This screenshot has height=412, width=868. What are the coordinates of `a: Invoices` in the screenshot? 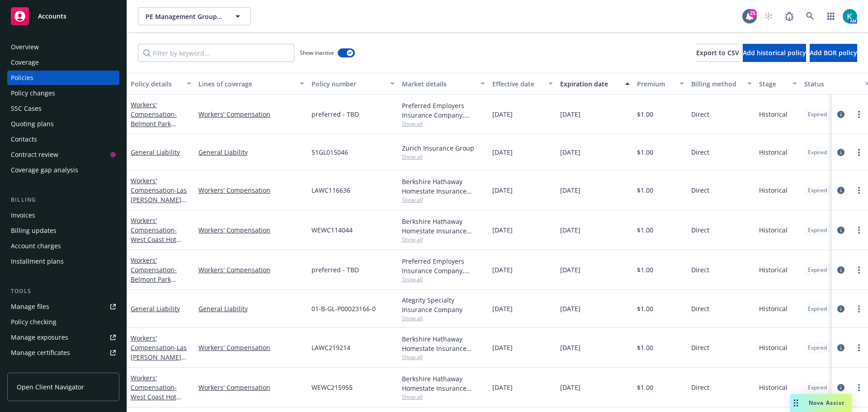 It's located at (64, 215).